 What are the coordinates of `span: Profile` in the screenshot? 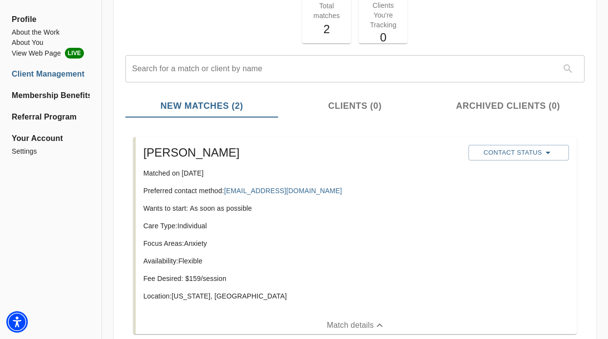 It's located at (51, 20).